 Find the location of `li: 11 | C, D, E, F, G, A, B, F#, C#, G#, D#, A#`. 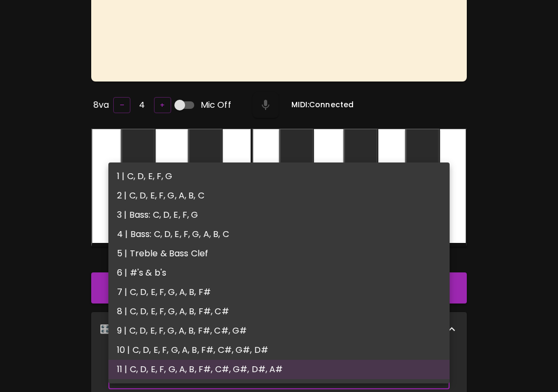

li: 11 | C, D, E, F, G, A, B, F#, C#, G#, D#, A# is located at coordinates (279, 370).